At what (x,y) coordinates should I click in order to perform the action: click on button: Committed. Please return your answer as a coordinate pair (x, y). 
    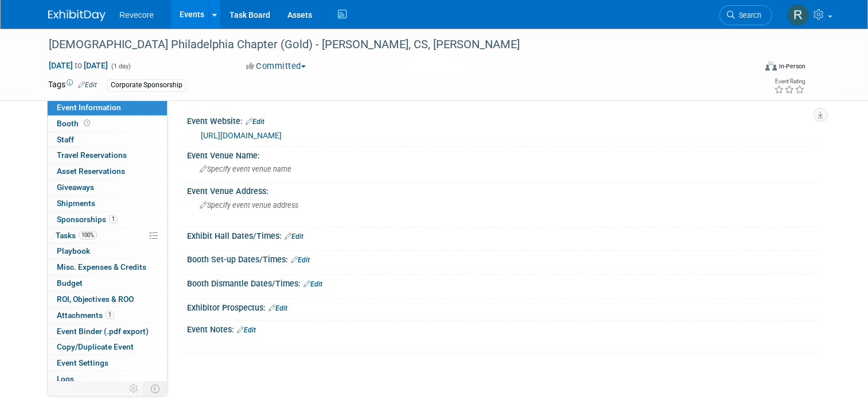
    Looking at the image, I should click on (275, 66).